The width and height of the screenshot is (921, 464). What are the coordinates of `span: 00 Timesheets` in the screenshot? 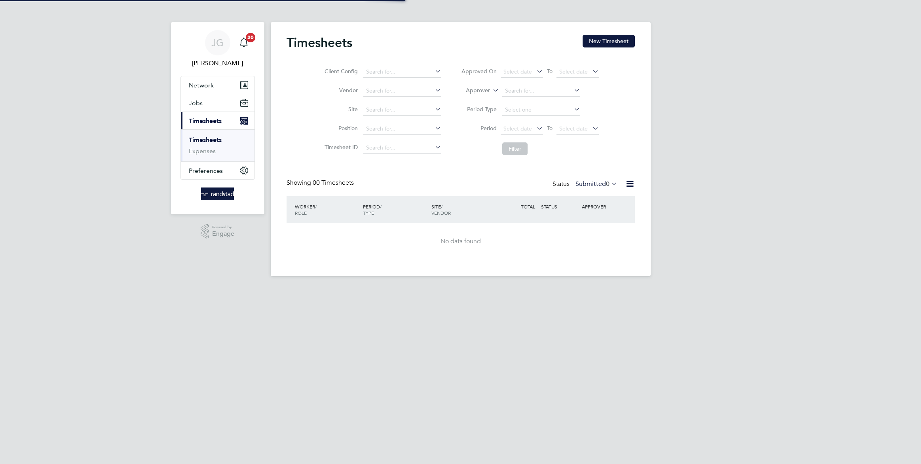 It's located at (333, 183).